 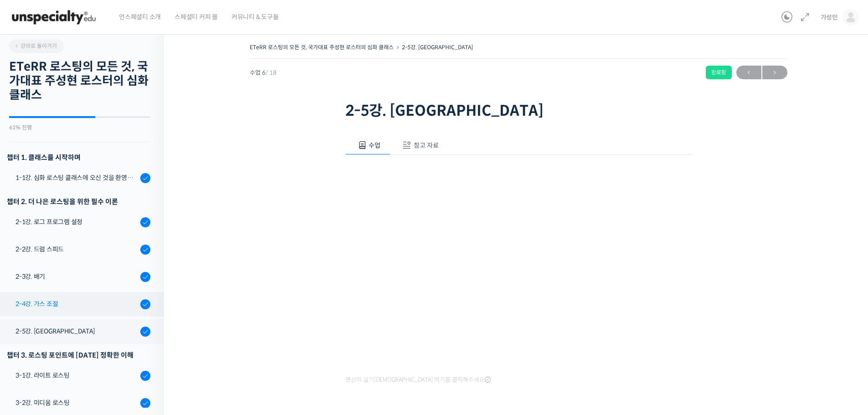 I want to click on div: 3-1강. 라이트 로스팅, so click(x=76, y=375).